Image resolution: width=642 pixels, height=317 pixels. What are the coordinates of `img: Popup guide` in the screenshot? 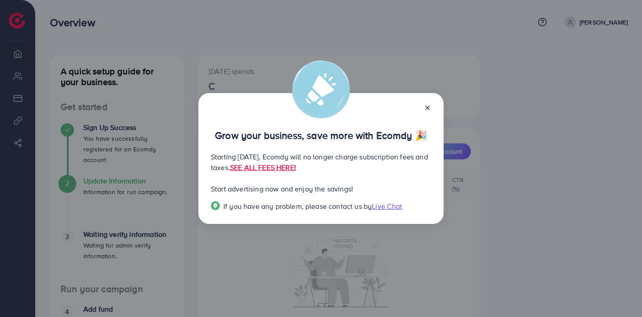 It's located at (215, 206).